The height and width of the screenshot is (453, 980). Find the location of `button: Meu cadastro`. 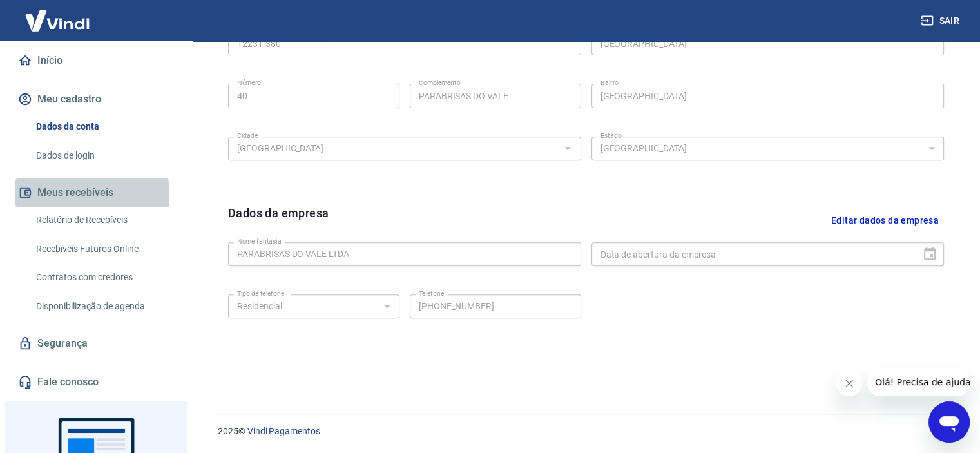

button: Meu cadastro is located at coordinates (96, 99).